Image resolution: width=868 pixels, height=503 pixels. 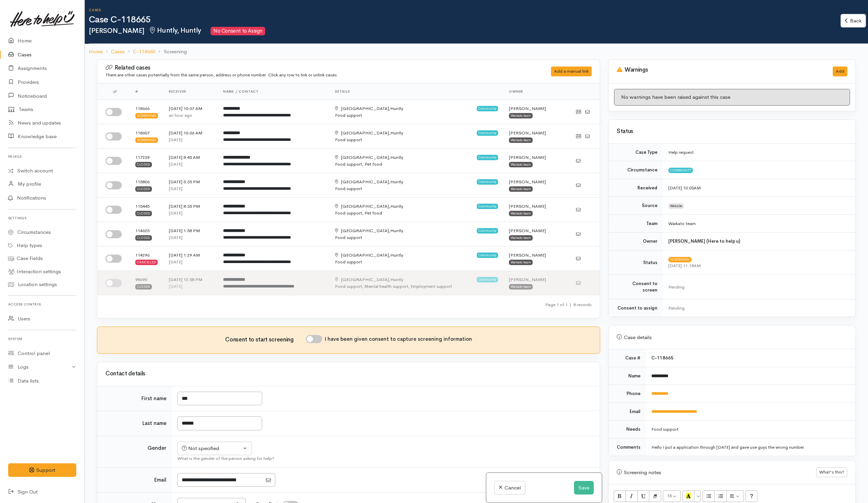 What do you see at coordinates (832, 472) in the screenshot?
I see `button: What's this?` at bounding box center [832, 472].